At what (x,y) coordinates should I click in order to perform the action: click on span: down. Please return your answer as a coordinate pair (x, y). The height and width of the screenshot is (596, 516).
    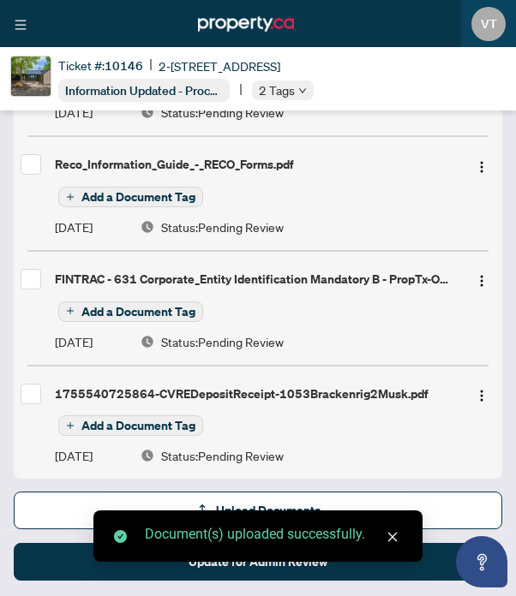
    Looking at the image, I should click on (302, 91).